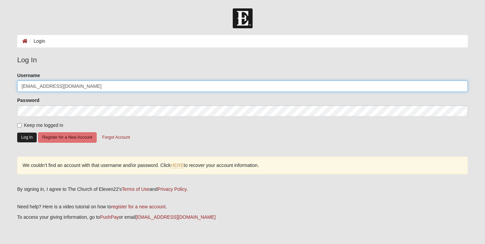 The height and width of the screenshot is (244, 485). I want to click on label: Password, so click(28, 100).